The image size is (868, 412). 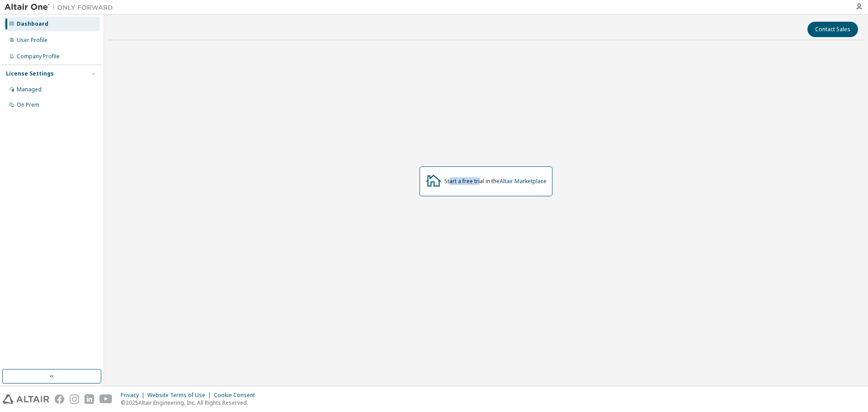 I want to click on div: User Profile, so click(x=32, y=40).